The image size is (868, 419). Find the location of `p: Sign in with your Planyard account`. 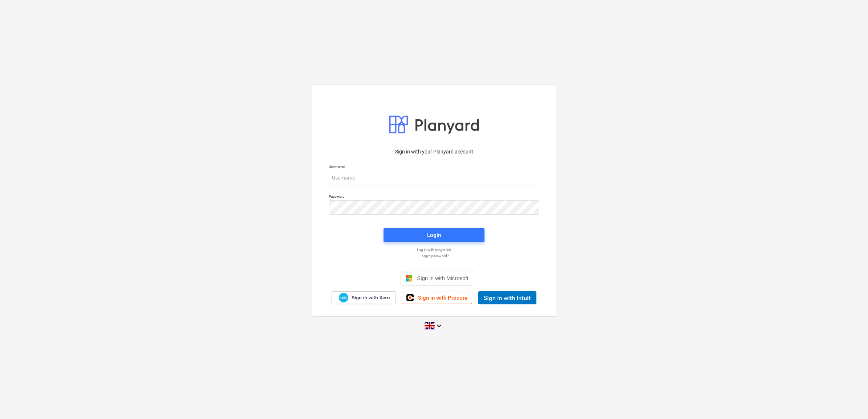

p: Sign in with your Planyard account is located at coordinates (434, 152).